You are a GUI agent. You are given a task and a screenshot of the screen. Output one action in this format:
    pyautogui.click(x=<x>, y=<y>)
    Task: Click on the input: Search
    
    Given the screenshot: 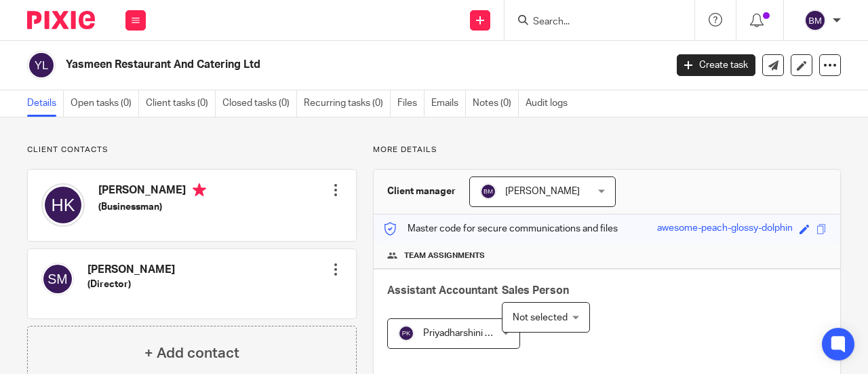 What is the action you would take?
    pyautogui.click(x=593, y=23)
    